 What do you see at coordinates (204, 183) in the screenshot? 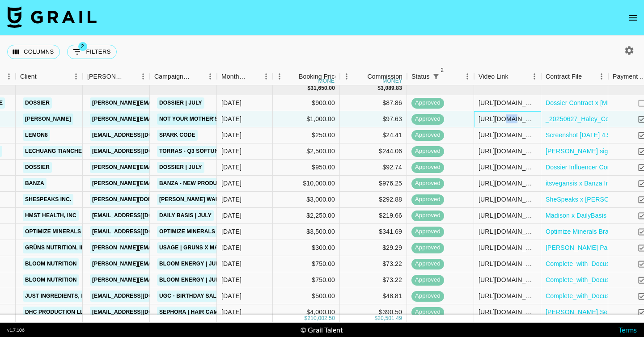
I see `a: Banza - New Product Launch` at bounding box center [204, 183].